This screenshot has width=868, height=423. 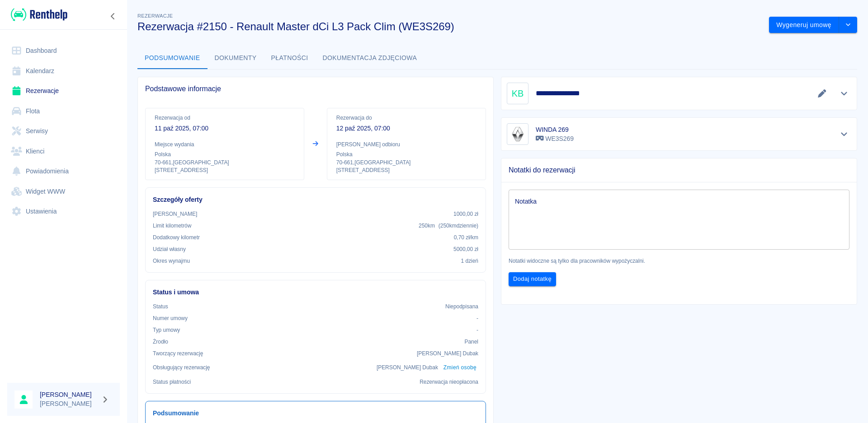 I want to click on button: drop-down, so click(x=848, y=25).